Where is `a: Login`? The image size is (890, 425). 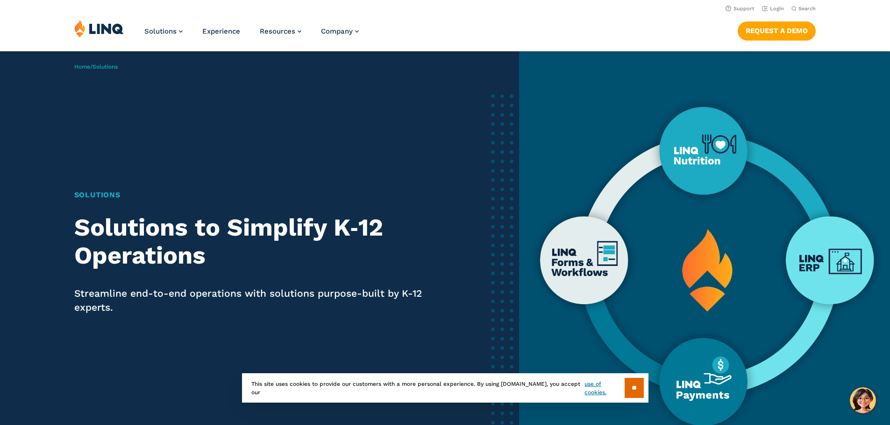 a: Login is located at coordinates (772, 8).